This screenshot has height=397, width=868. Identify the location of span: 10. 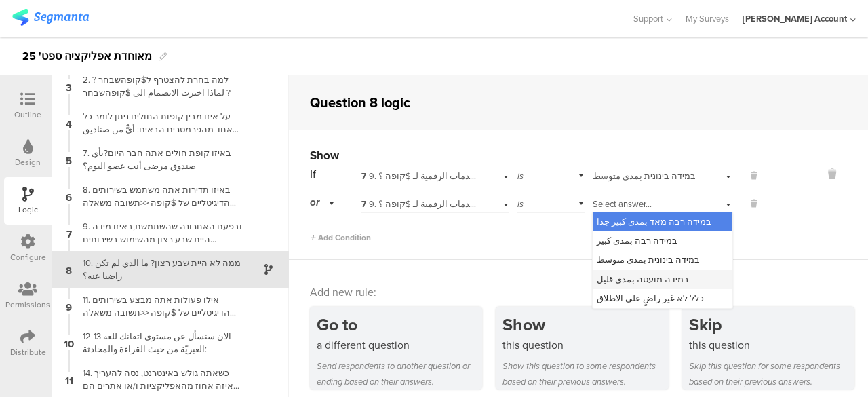
(69, 343).